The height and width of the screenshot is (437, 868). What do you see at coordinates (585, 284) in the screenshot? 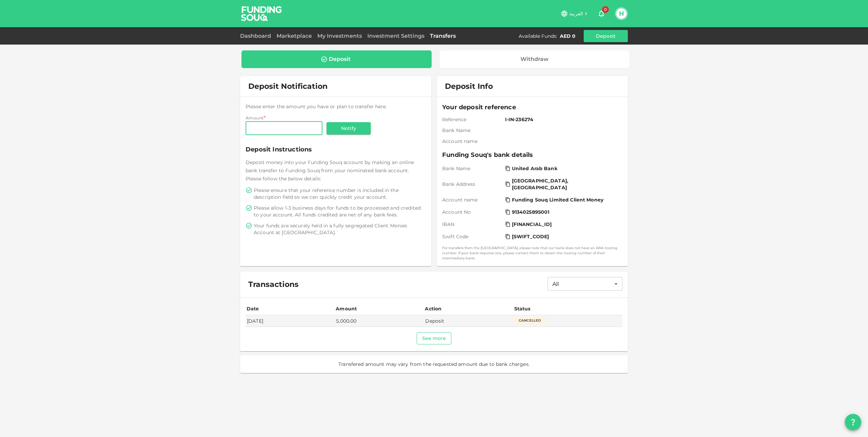
I see `div: All` at bounding box center [585, 284].